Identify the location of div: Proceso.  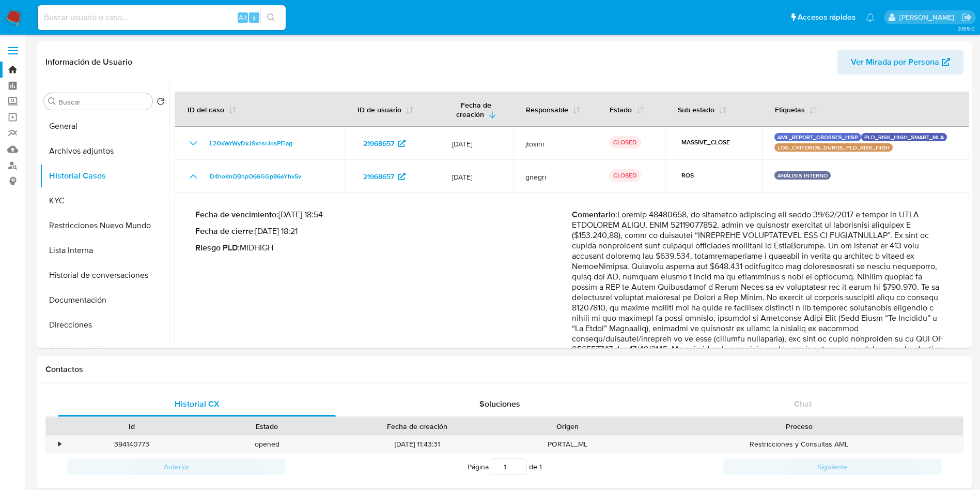
(799, 426).